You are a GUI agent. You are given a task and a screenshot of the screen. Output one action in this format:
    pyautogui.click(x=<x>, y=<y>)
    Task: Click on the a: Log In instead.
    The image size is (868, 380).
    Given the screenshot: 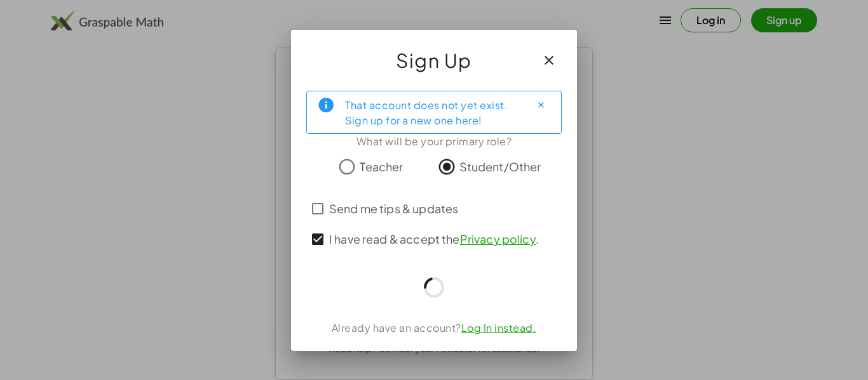 What is the action you would take?
    pyautogui.click(x=499, y=327)
    